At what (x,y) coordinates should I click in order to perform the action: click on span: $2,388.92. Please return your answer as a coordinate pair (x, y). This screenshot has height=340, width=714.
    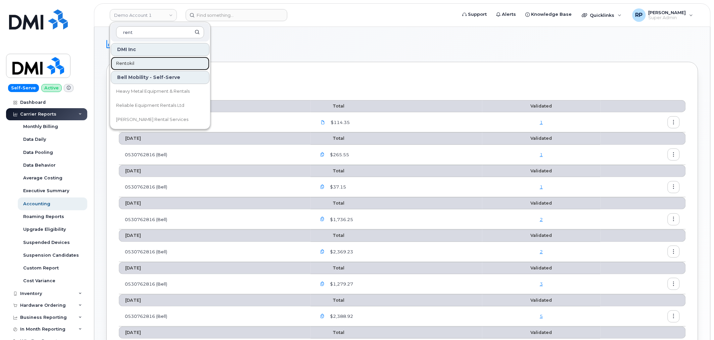
    Looking at the image, I should click on (341, 316).